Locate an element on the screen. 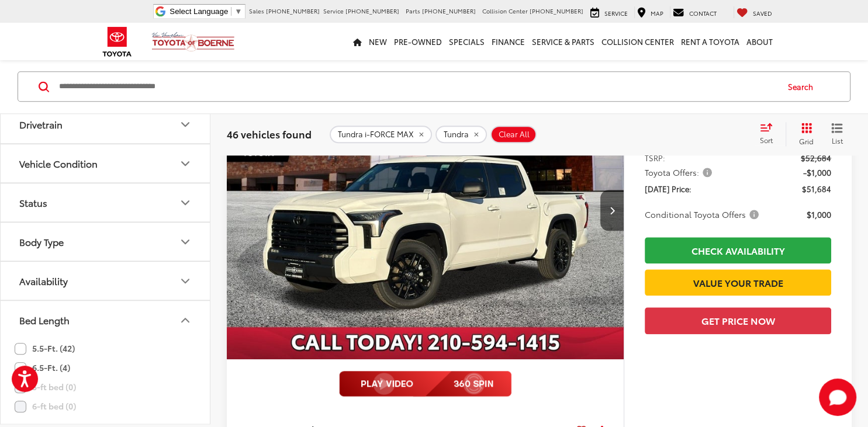 This screenshot has height=427, width=868. span: Parts is located at coordinates (412, 11).